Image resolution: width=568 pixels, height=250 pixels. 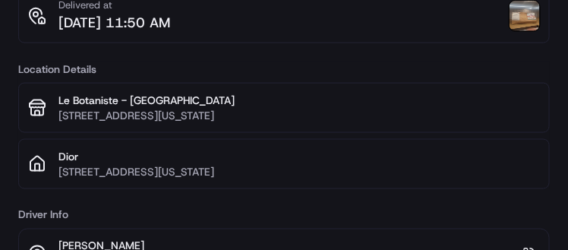 I want to click on img: photo_proof_of_delivery image, so click(x=525, y=16).